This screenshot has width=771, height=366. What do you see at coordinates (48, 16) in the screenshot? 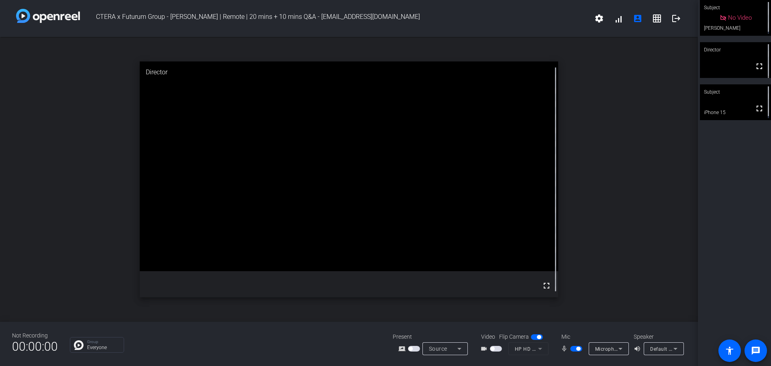
I see `img: white-gradient.svg` at bounding box center [48, 16].